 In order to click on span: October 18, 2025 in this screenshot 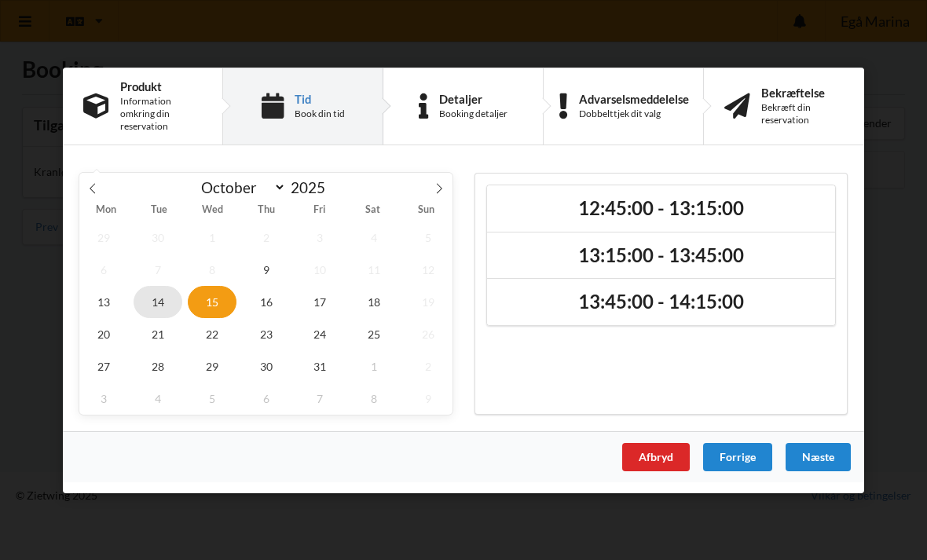, I will do `click(374, 301)`.